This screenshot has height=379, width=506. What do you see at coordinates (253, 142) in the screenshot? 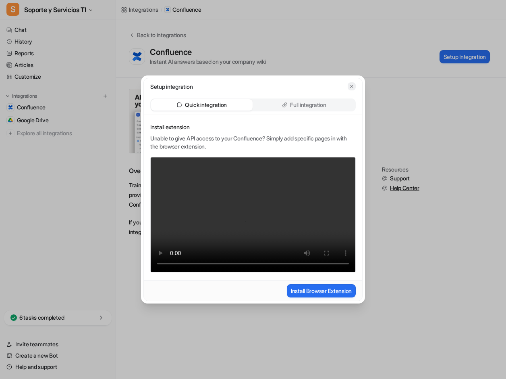
I see `div: Unable to give API access to your Confluence? Simply add specific pages in with the browser exten...` at bounding box center [253, 142].